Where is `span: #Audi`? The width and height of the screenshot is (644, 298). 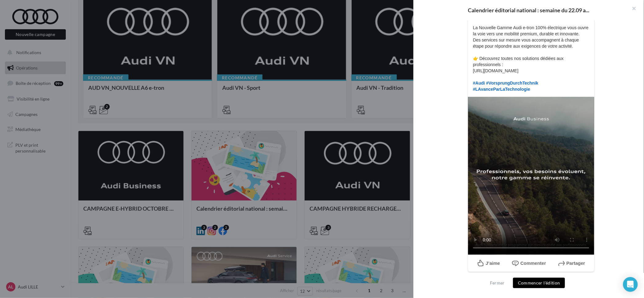
span: #Audi is located at coordinates (479, 83).